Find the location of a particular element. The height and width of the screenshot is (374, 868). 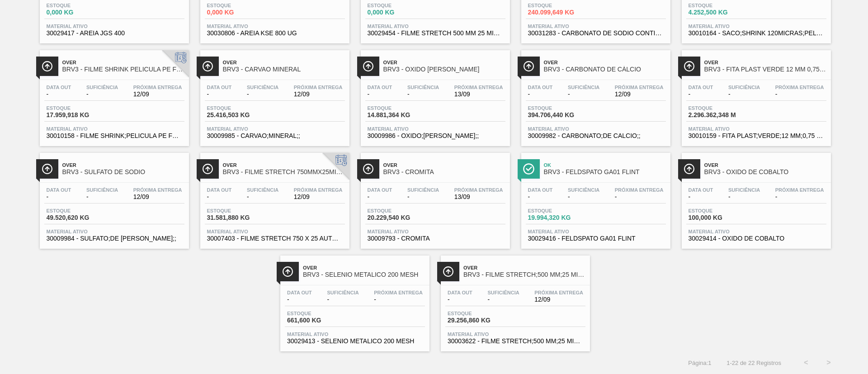

span: 30010159 - FITA PLAST;VERDE;12 MM;0,75 MM;2000 M;FU is located at coordinates (756, 136).